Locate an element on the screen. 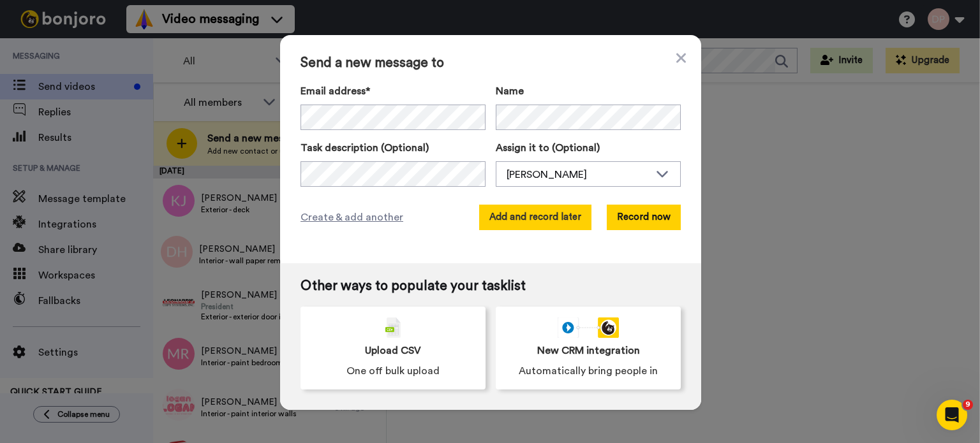  div: animation is located at coordinates (588, 327).